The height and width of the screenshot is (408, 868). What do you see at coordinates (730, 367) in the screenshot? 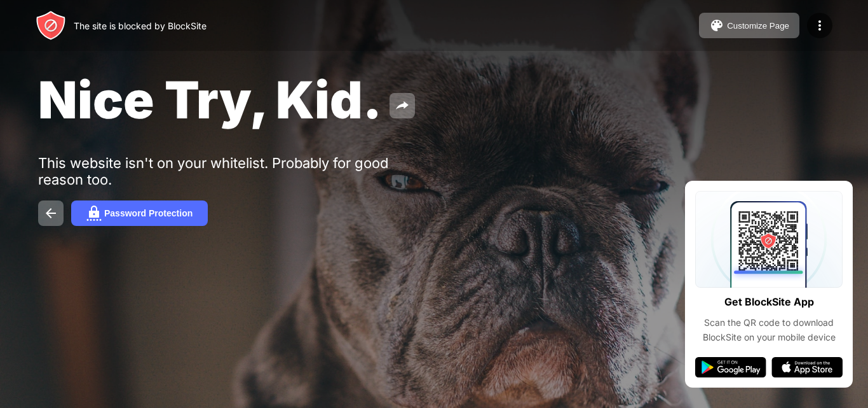
I see `img: google-play.svg` at bounding box center [730, 367].